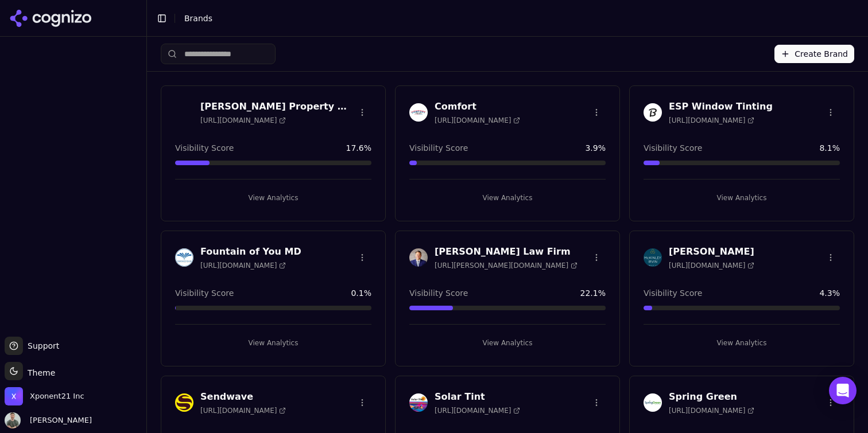 The width and height of the screenshot is (868, 433). What do you see at coordinates (41, 346) in the screenshot?
I see `span: Support` at bounding box center [41, 346].